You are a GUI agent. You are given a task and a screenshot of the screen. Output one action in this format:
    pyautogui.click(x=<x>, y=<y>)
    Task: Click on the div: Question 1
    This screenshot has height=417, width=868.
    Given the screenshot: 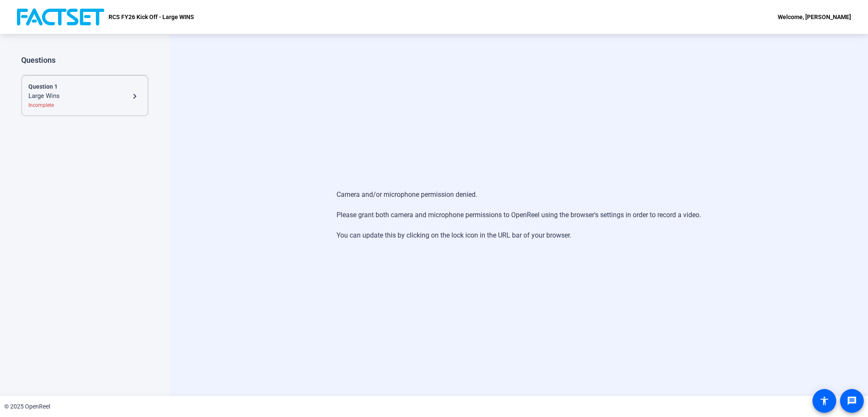 What is the action you would take?
    pyautogui.click(x=85, y=87)
    